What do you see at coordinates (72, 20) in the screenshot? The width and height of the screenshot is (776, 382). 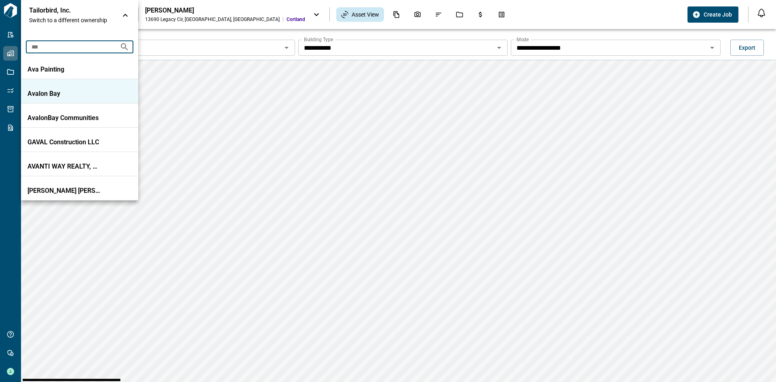 I see `span: Switch to a different ownership` at bounding box center [72, 20].